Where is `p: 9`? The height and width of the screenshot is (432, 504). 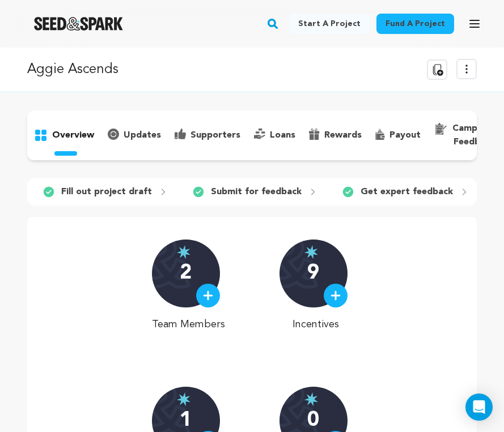
p: 9 is located at coordinates (313, 274).